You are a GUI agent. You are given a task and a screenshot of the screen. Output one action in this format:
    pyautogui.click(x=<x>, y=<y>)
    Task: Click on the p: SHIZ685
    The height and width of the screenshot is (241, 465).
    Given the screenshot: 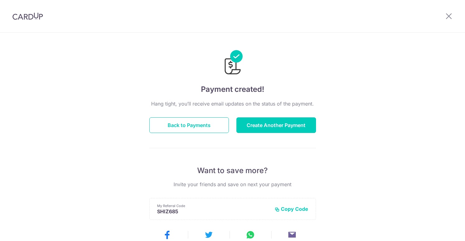 What is the action you would take?
    pyautogui.click(x=213, y=211)
    